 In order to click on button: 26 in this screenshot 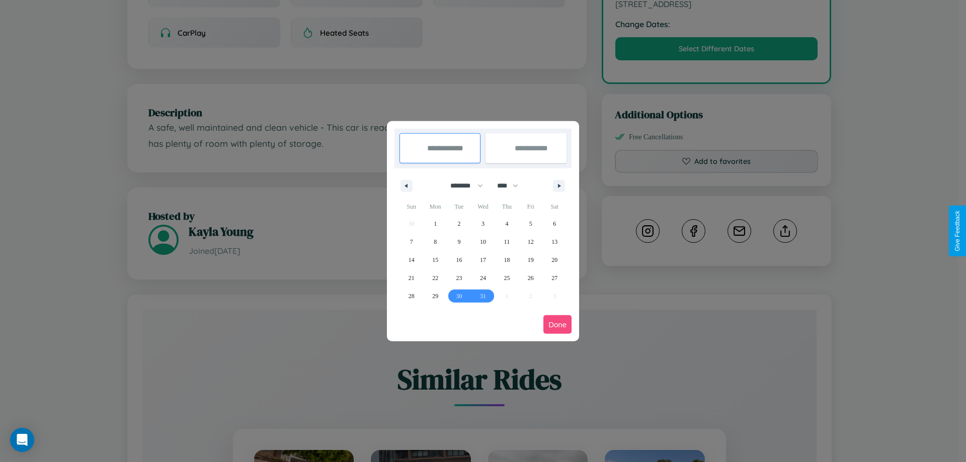, I will do `click(530, 278)`.